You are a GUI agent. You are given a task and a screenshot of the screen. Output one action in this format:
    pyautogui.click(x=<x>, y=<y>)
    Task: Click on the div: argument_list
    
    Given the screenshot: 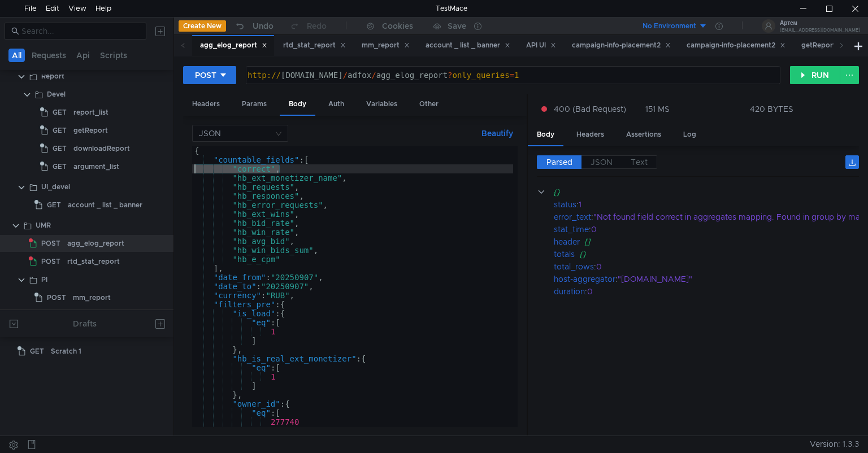 What is the action you would take?
    pyautogui.click(x=96, y=167)
    